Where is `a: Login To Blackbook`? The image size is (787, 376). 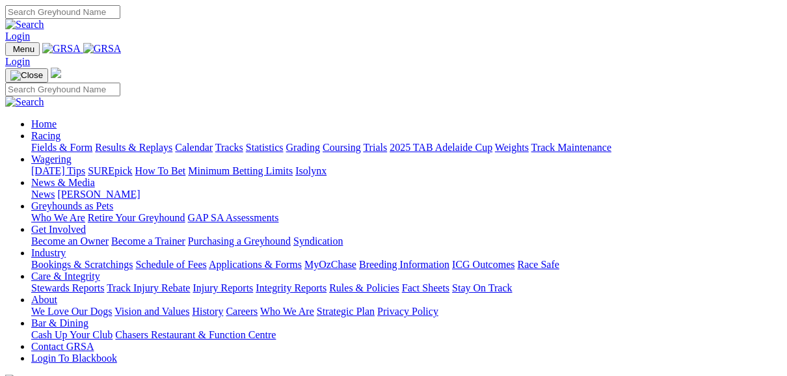 a: Login To Blackbook is located at coordinates (74, 358).